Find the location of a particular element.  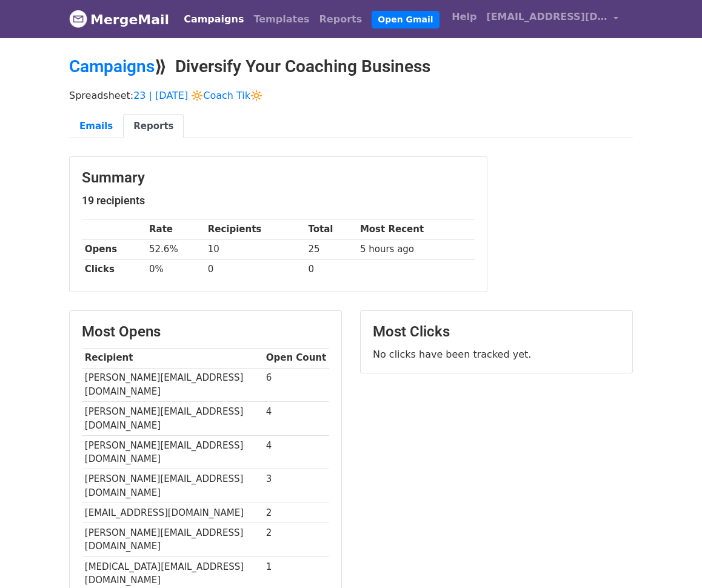

a: MergeMail is located at coordinates (119, 19).